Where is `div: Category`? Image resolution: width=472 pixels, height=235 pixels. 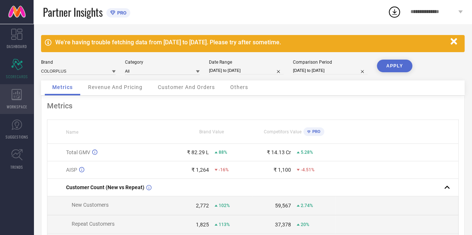 div: Category is located at coordinates (162, 62).